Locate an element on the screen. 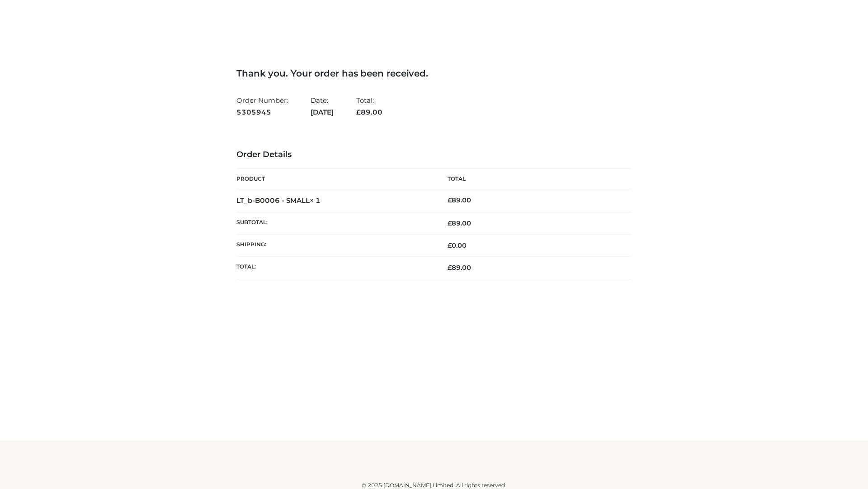 The width and height of the screenshot is (868, 489). th: Subtotal: is located at coordinates (335, 222).